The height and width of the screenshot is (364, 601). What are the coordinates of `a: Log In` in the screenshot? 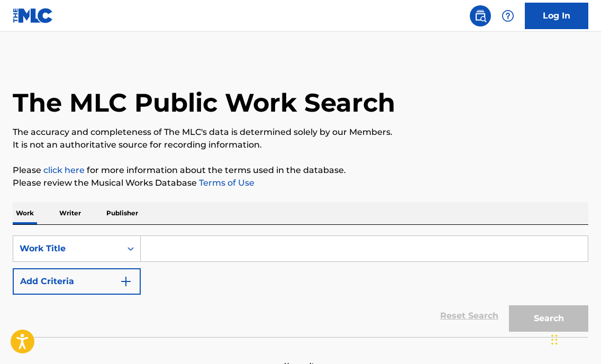 It's located at (556, 16).